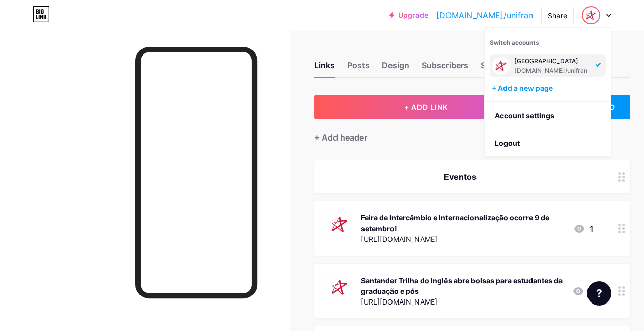  Describe the element at coordinates (340, 224) in the screenshot. I see `img: Feira de Intercâmbio e Internacionalização ocorre 9 de setembro!` at that location.